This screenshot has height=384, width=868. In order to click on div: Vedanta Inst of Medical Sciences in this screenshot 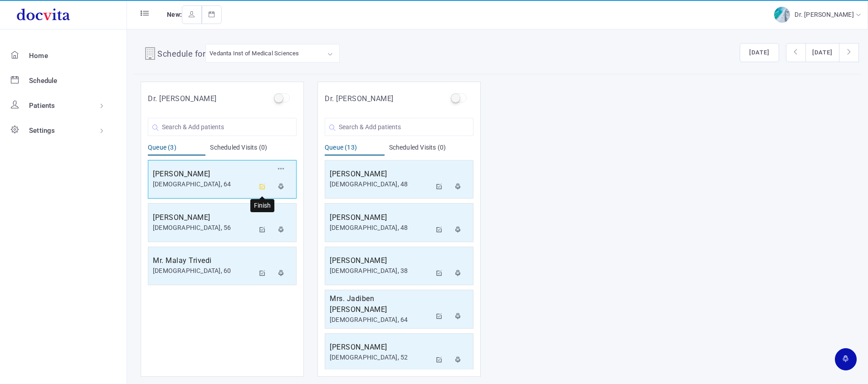, I will do `click(254, 53)`.